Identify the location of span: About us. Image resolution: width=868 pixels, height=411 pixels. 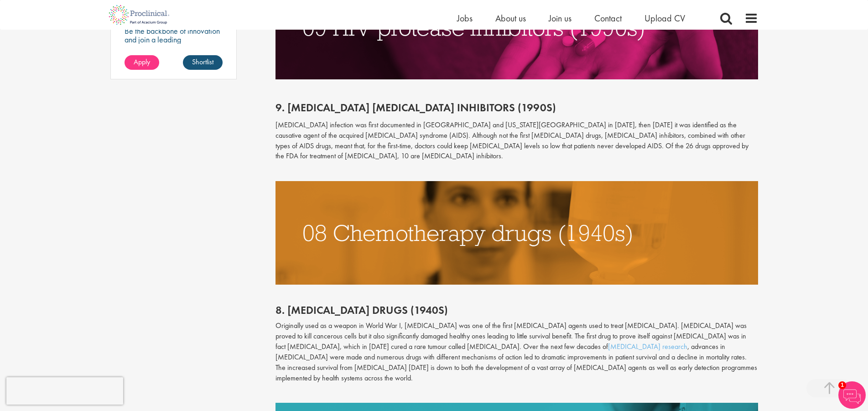
(510, 18).